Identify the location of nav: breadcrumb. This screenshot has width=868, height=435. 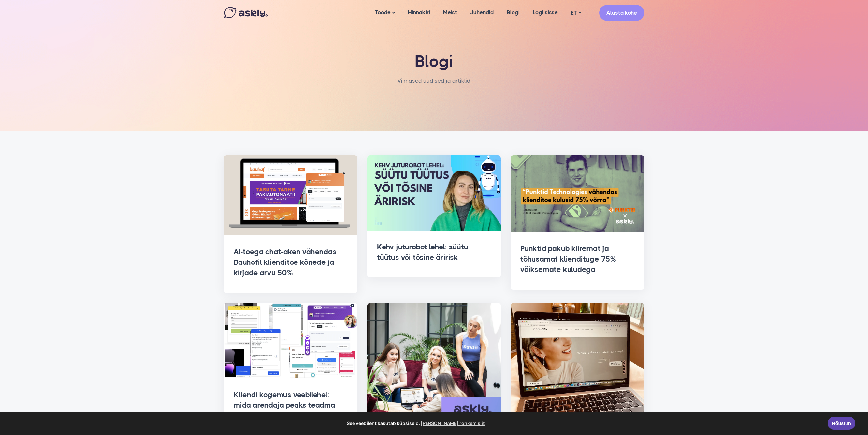
(434, 84).